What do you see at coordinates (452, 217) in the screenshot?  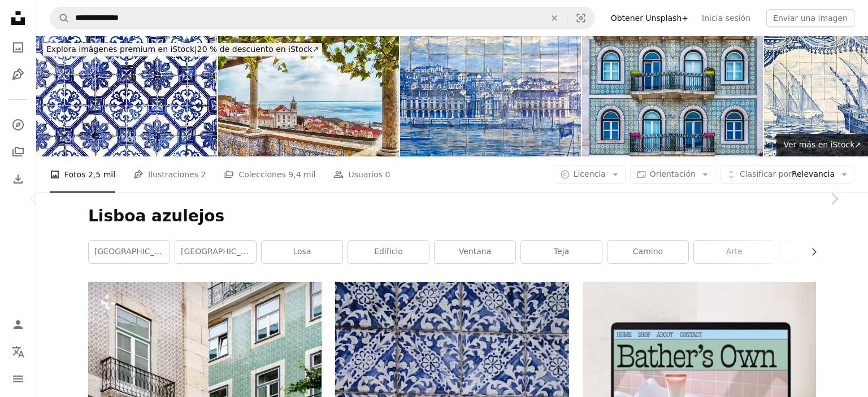 I see `h1: Lisboa azulejos` at bounding box center [452, 217].